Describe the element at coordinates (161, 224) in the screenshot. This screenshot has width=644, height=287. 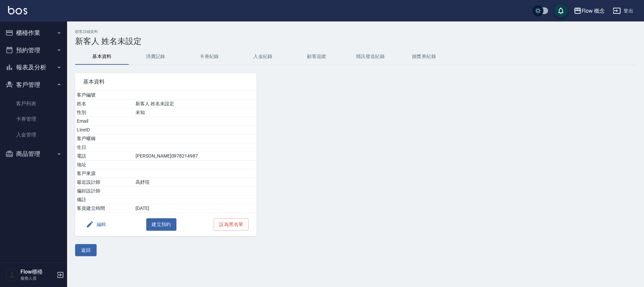
I see `button: 建立預約` at that location.